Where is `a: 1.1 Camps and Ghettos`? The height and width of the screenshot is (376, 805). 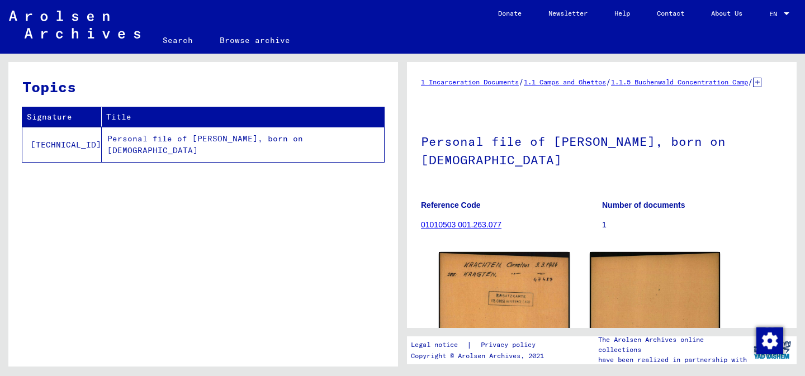
a: 1.1 Camps and Ghettos is located at coordinates (564, 82).